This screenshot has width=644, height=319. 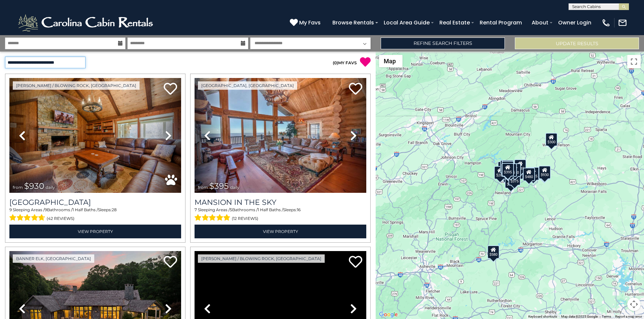 I want to click on span: Map, so click(x=390, y=61).